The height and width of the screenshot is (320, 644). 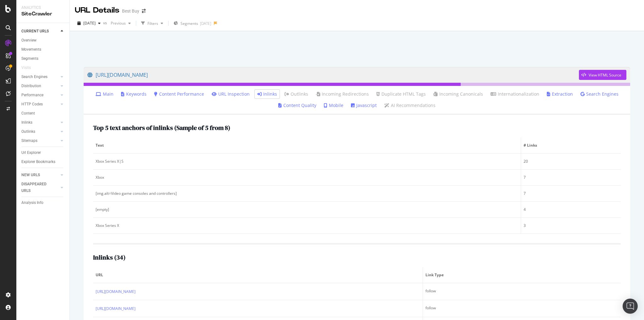 What do you see at coordinates (189, 23) in the screenshot?
I see `span: Segments` at bounding box center [189, 23].